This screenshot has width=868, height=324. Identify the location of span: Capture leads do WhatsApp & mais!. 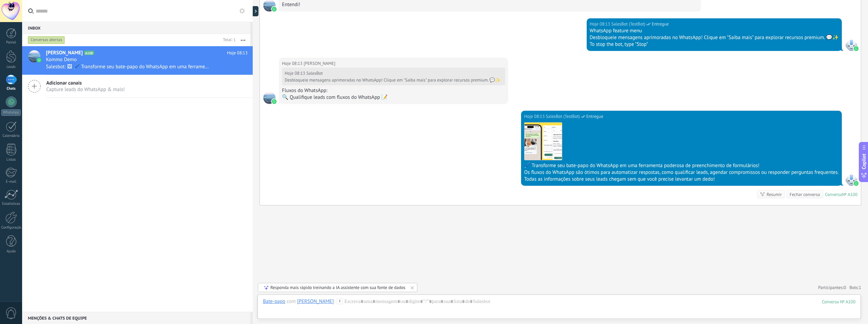
(85, 90).